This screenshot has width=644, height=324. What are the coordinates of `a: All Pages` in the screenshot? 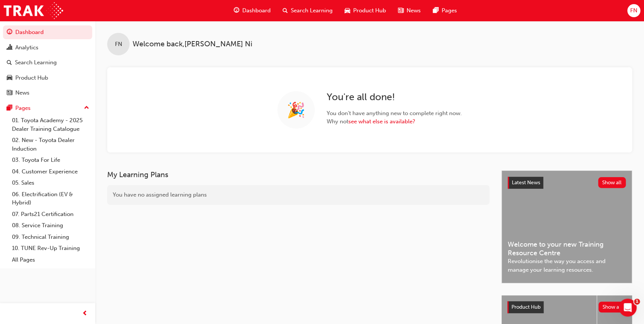 It's located at (50, 260).